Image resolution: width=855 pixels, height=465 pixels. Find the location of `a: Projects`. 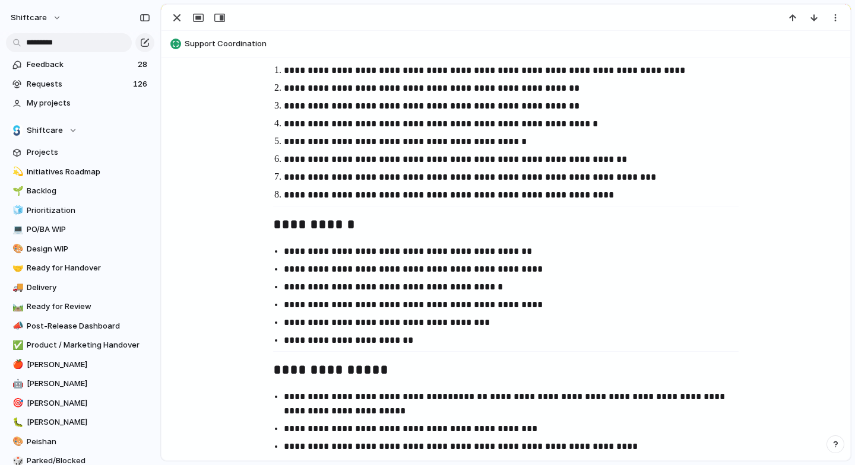

a: Projects is located at coordinates (80, 153).